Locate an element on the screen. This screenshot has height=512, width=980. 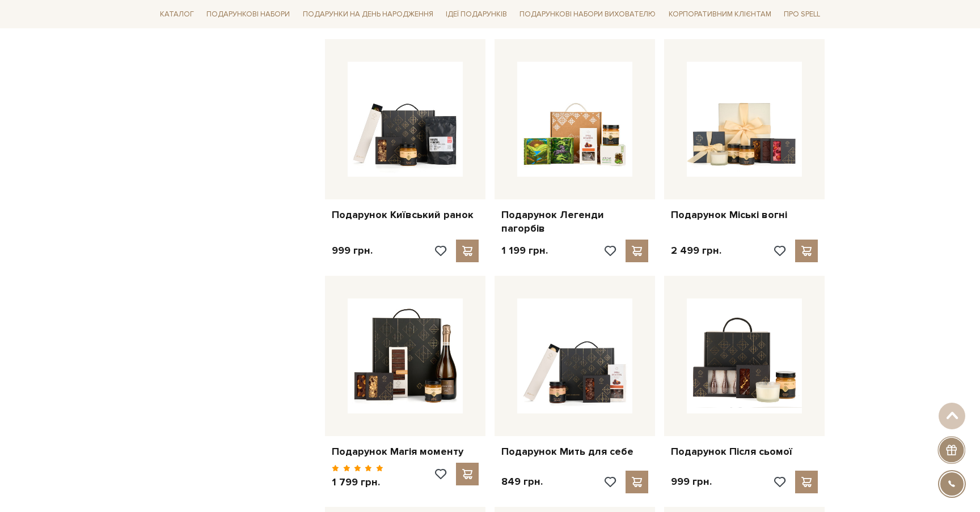
a: Подарунок Міські вогні is located at coordinates (744, 215).